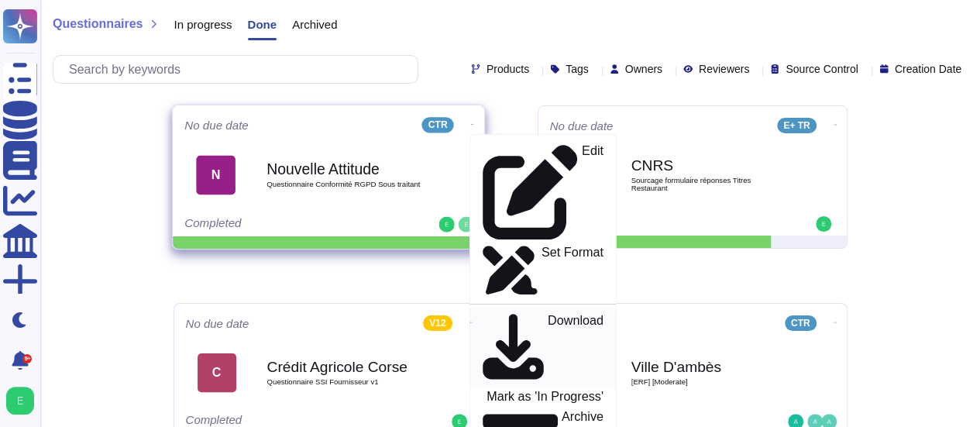  Describe the element at coordinates (315, 24) in the screenshot. I see `span: Archived` at that location.